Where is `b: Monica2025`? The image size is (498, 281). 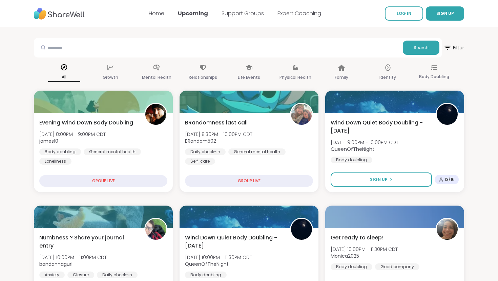
b: Monica2025 is located at coordinates (345, 256).